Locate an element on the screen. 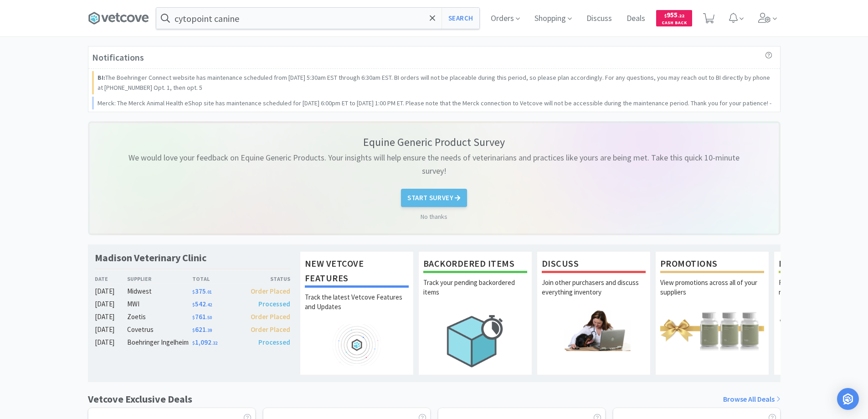 This screenshot has width=868, height=419. h3: Notifications is located at coordinates (118, 57).